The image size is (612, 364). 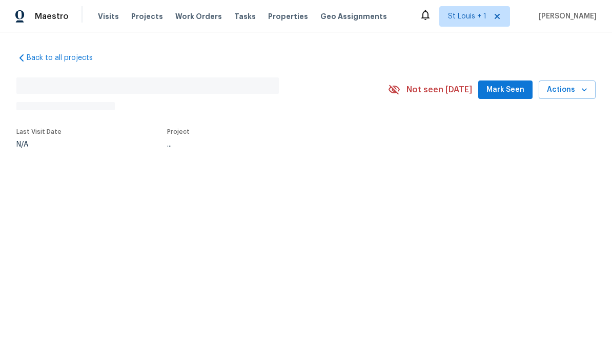 What do you see at coordinates (505, 90) in the screenshot?
I see `span: Mark Seen` at bounding box center [505, 90].